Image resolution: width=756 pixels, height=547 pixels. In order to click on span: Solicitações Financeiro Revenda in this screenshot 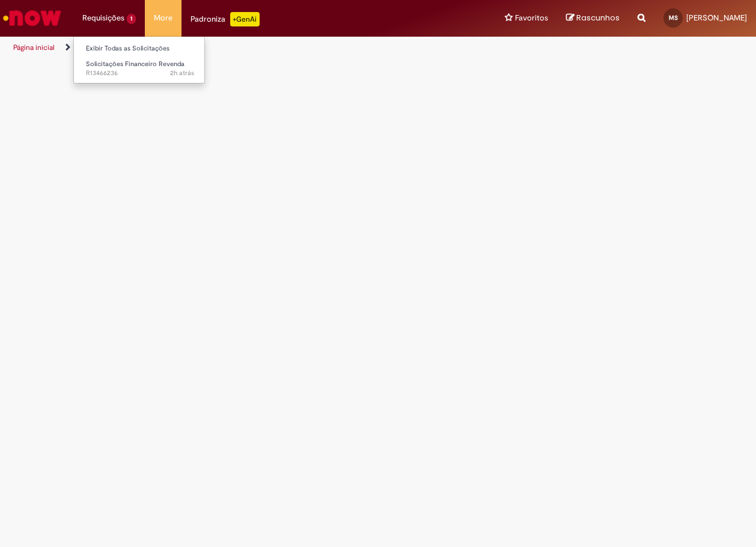, I will do `click(135, 64)`.